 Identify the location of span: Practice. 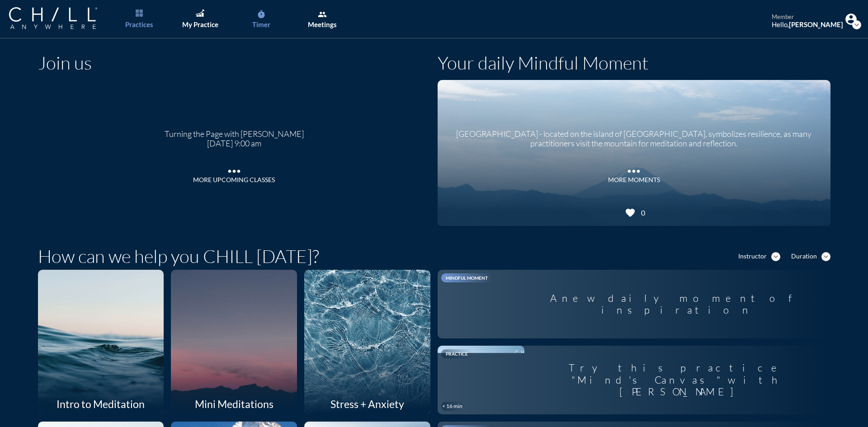
(457, 355).